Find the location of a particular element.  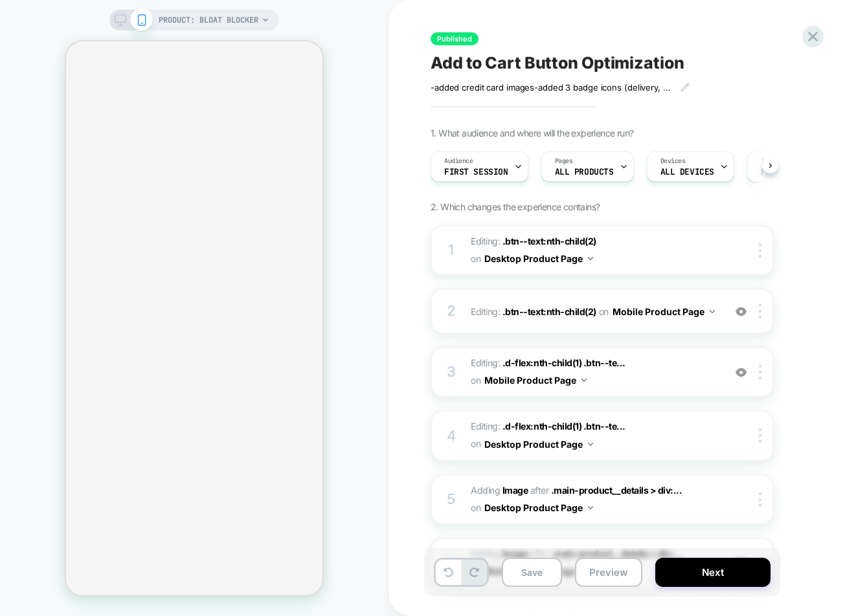

b: Image is located at coordinates (516, 490).